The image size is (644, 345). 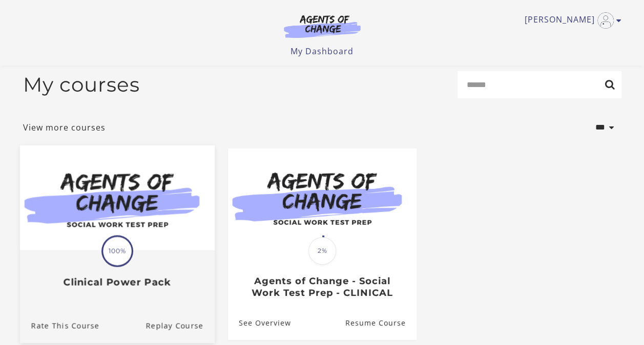 I want to click on h3: Clinical Power Pack, so click(x=117, y=282).